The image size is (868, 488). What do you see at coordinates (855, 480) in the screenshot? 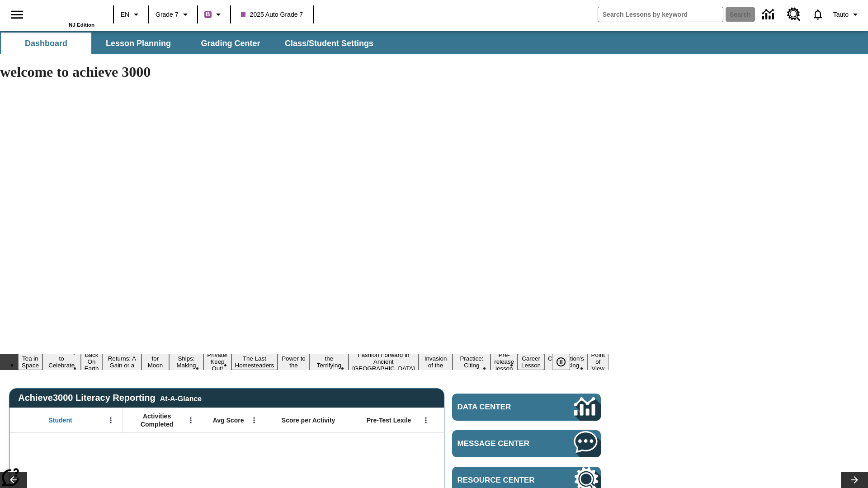
I see `button: Lesson carousel, Next` at bounding box center [855, 480].